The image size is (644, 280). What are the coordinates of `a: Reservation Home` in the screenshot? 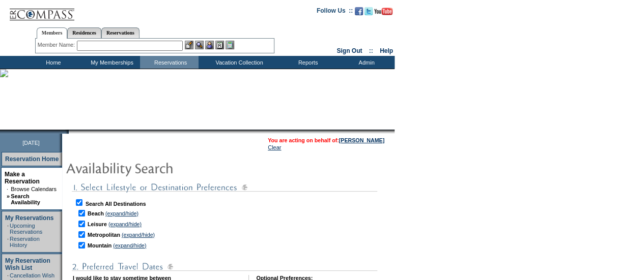 It's located at (32, 159).